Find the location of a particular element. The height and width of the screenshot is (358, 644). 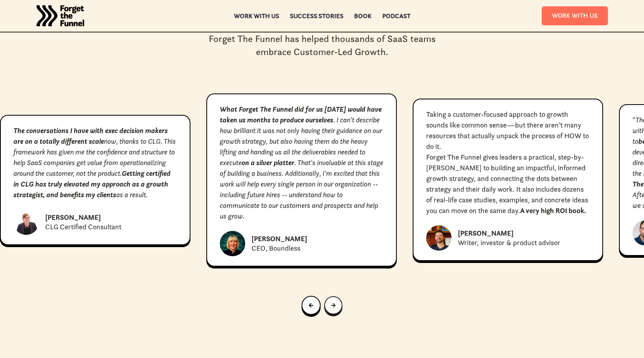

em: now, thanks to CLG. This framework has given me the confidence and structure to help SaaS compani... is located at coordinates (95, 157).